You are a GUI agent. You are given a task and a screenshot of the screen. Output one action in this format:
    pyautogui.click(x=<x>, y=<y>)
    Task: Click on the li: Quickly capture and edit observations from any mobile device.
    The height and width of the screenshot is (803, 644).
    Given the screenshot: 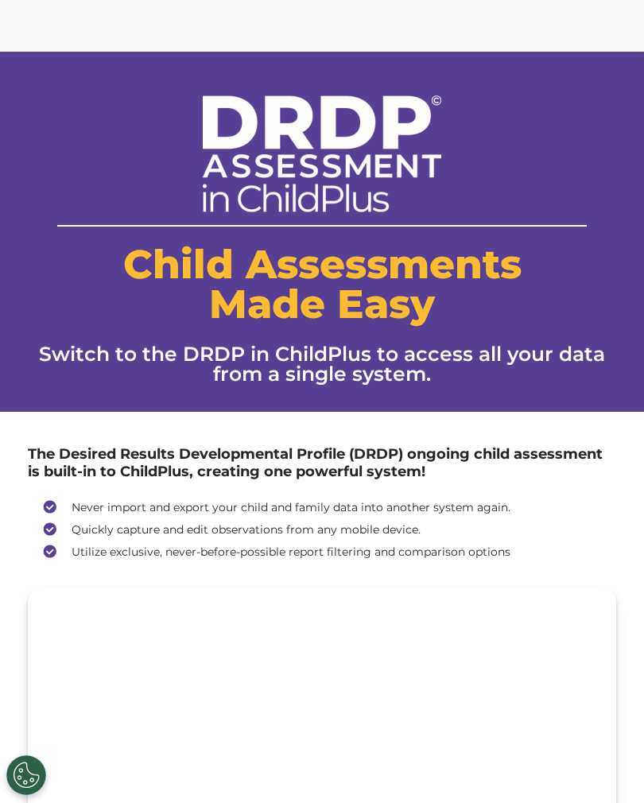 What is the action you would take?
    pyautogui.click(x=330, y=530)
    